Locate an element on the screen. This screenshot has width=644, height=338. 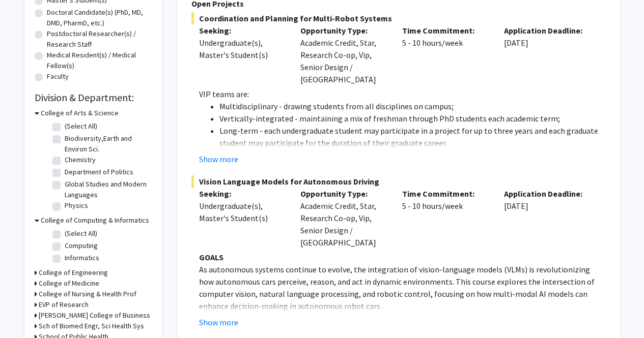
h3: EVP of Research is located at coordinates (64, 305).